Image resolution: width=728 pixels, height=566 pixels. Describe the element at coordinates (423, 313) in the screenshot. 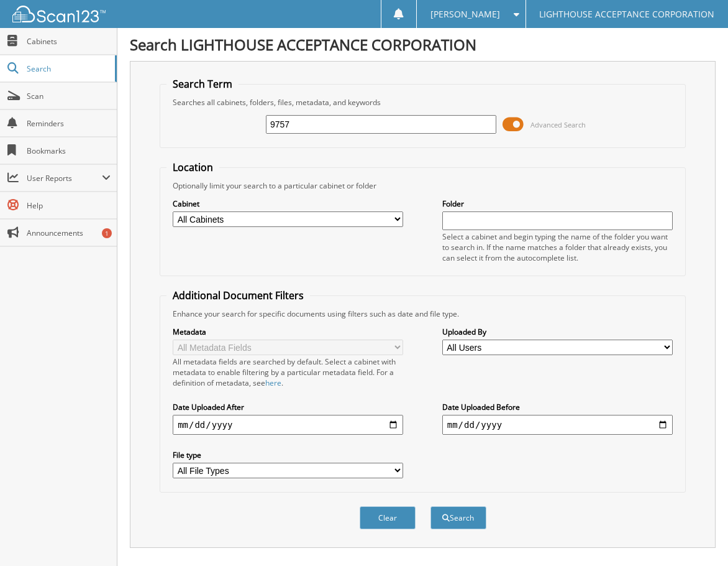

I see `div: Enhance your search for specific documents using filters such as date and file type.` at that location.